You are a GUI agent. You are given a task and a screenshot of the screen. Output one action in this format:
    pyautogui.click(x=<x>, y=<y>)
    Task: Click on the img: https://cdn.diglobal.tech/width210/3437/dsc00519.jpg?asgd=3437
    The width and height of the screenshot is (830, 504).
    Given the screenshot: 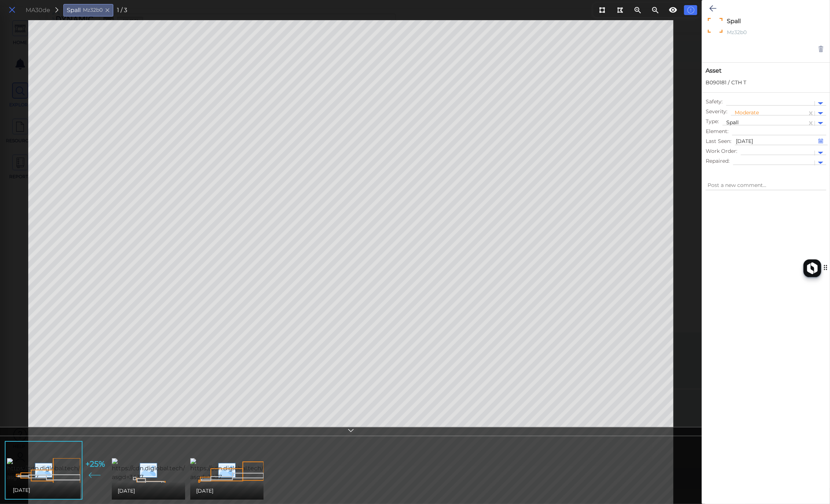 What is the action you would take?
    pyautogui.click(x=190, y=470)
    